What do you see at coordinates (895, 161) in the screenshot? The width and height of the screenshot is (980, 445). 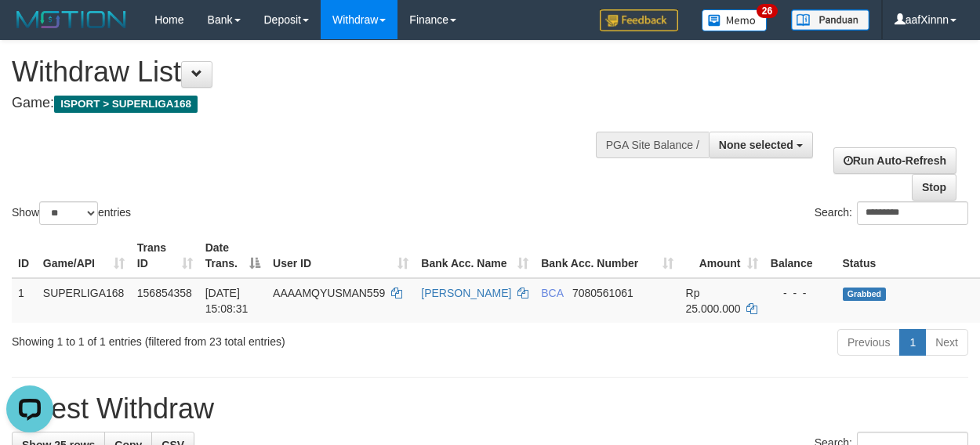 I see `a: Run Auto-Refresh` at bounding box center [895, 161].